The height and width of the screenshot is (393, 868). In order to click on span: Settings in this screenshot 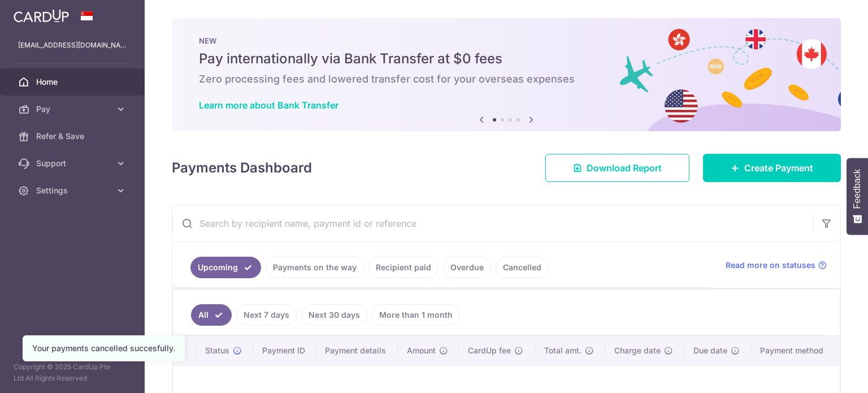, I will do `click(74, 191)`.